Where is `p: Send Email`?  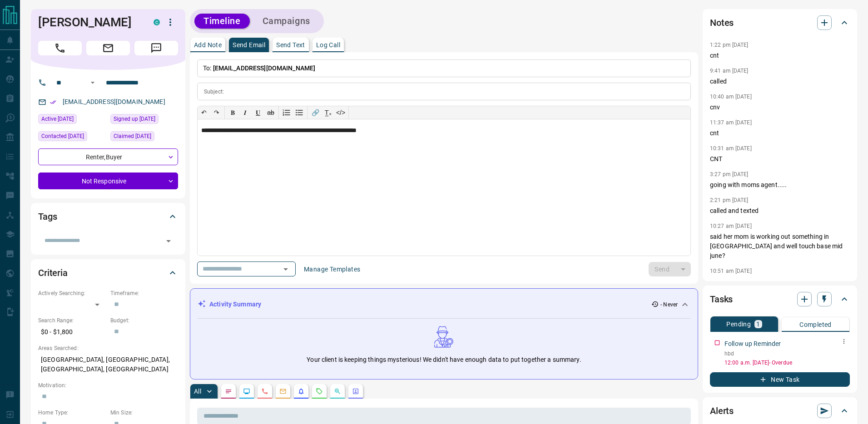 p: Send Email is located at coordinates (249, 45).